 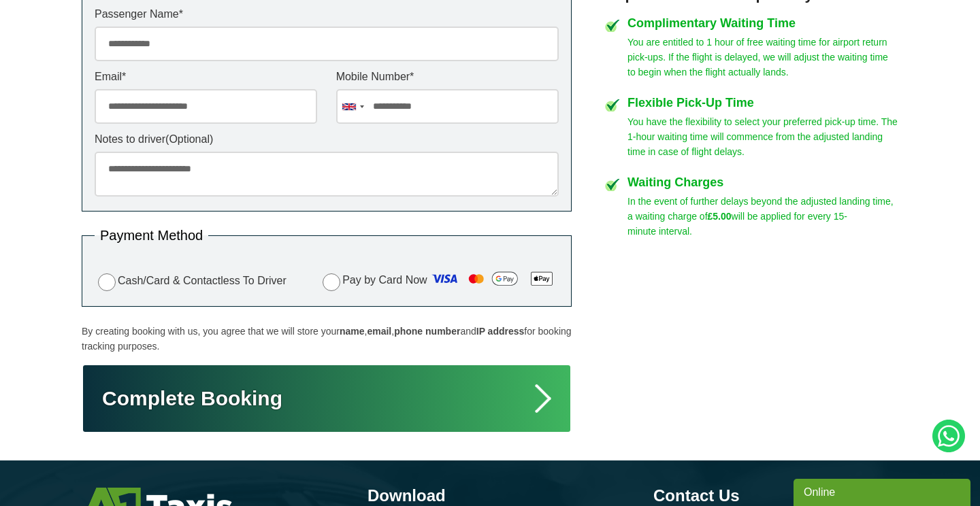 What do you see at coordinates (719, 216) in the screenshot?
I see `strong: £5.00` at bounding box center [719, 216].